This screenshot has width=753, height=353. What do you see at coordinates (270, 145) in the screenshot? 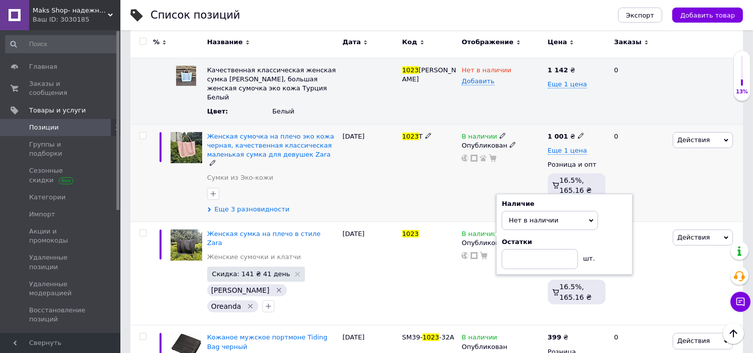
I see `a: Женская сумочка на плечо эко кожа черная, качественная классическая маленькая сумка для девушек Zara` at bounding box center [270, 145].